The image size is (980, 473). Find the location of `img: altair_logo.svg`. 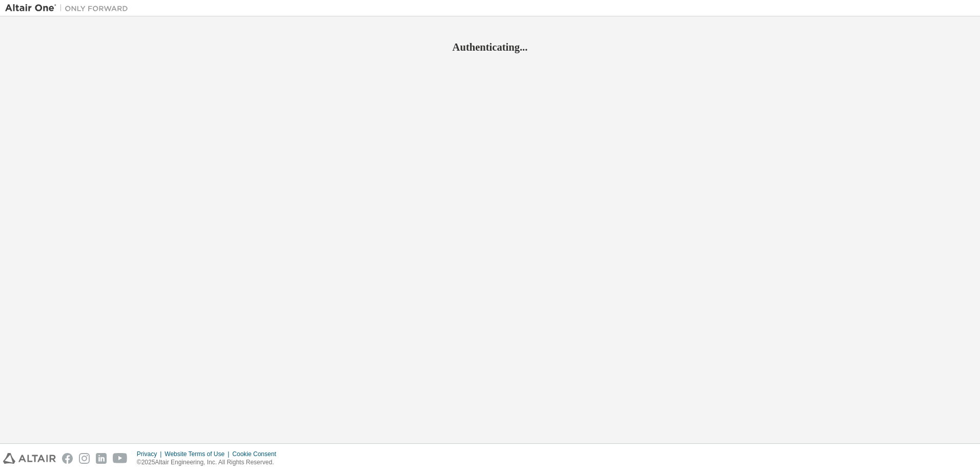

img: altair_logo.svg is located at coordinates (30, 459).